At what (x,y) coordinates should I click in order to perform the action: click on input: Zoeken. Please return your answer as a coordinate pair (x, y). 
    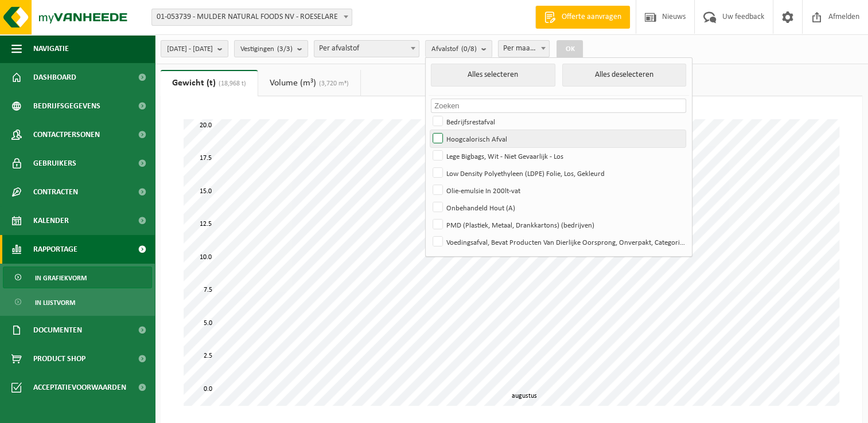
    Looking at the image, I should click on (558, 106).